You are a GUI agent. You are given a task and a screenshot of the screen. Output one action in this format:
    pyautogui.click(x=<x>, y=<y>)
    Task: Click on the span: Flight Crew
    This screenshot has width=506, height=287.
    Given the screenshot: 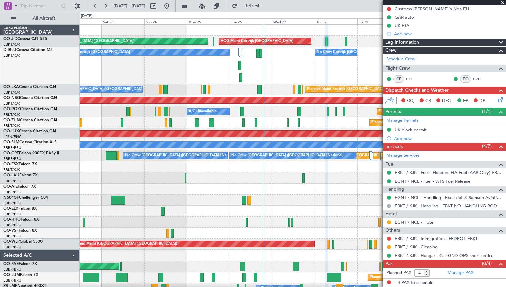 What is the action you would take?
    pyautogui.click(x=398, y=68)
    